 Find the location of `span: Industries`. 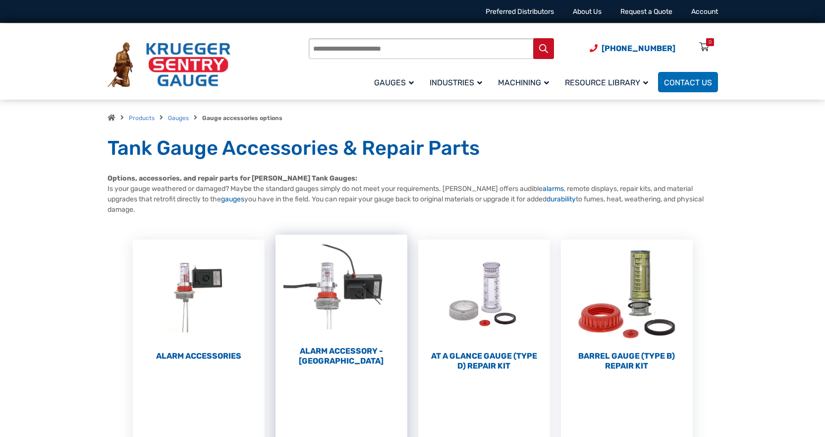

span: Industries is located at coordinates (456, 82).